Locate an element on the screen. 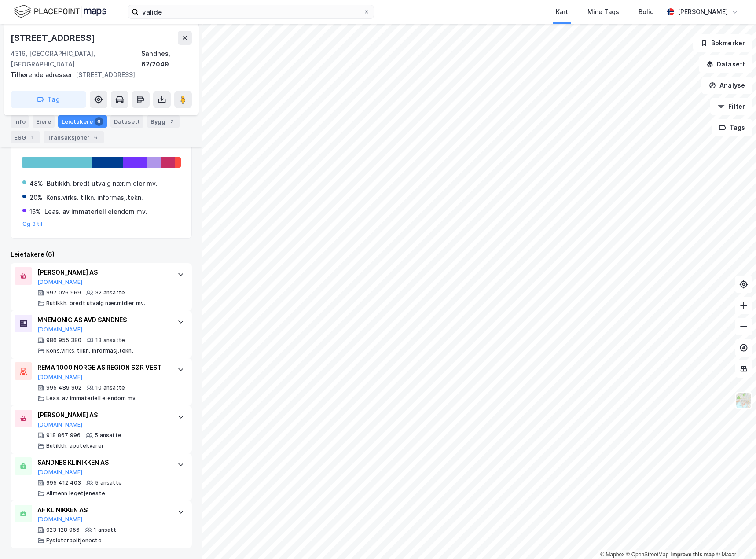  div: 995 412 403 is located at coordinates (64, 483).